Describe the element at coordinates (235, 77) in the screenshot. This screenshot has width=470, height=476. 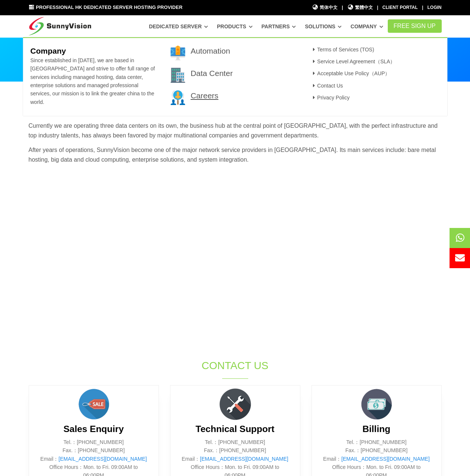
I see `div: Company` at that location.